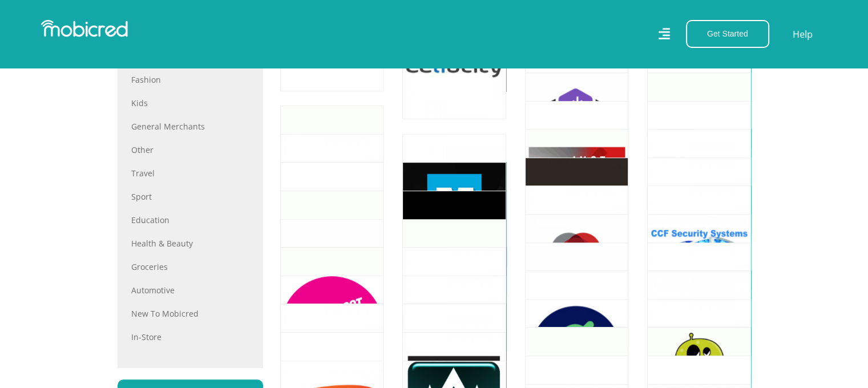  Describe the element at coordinates (190, 290) in the screenshot. I see `a: Automotive` at that location.